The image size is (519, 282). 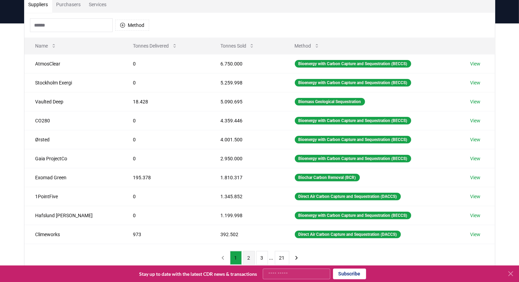 I want to click on td: 195.378, so click(x=166, y=177).